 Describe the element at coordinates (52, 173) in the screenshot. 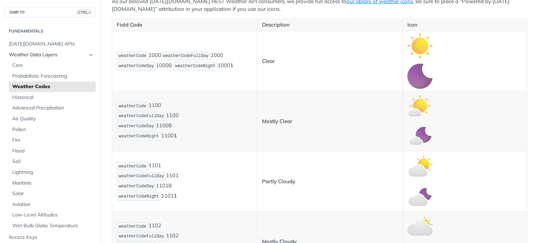

I see `a: Lightning` at that location.